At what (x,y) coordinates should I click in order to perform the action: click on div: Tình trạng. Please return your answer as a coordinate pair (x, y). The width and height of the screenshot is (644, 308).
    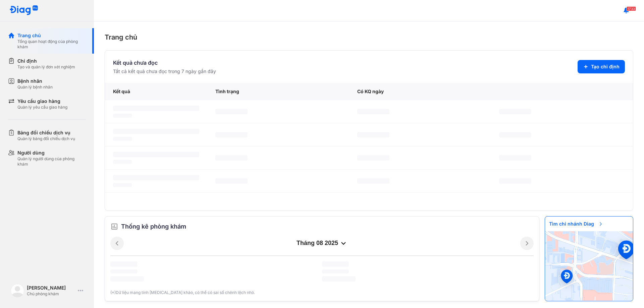
    Looking at the image, I should click on (278, 92).